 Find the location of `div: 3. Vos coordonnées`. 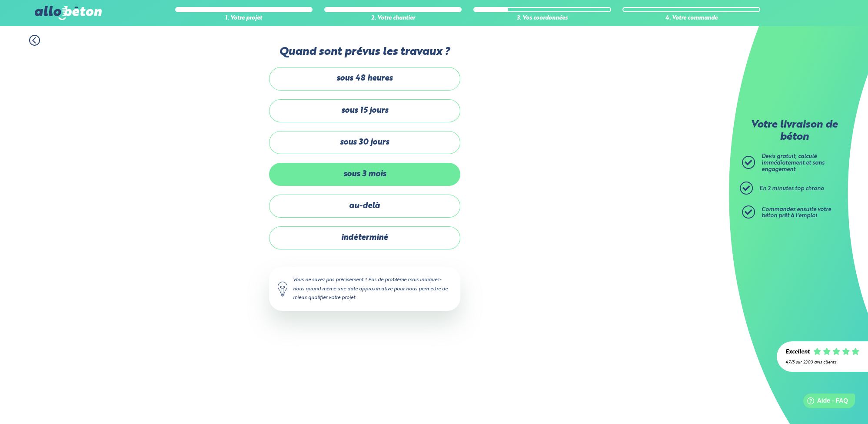

div: 3. Vos coordonnées is located at coordinates (542, 18).